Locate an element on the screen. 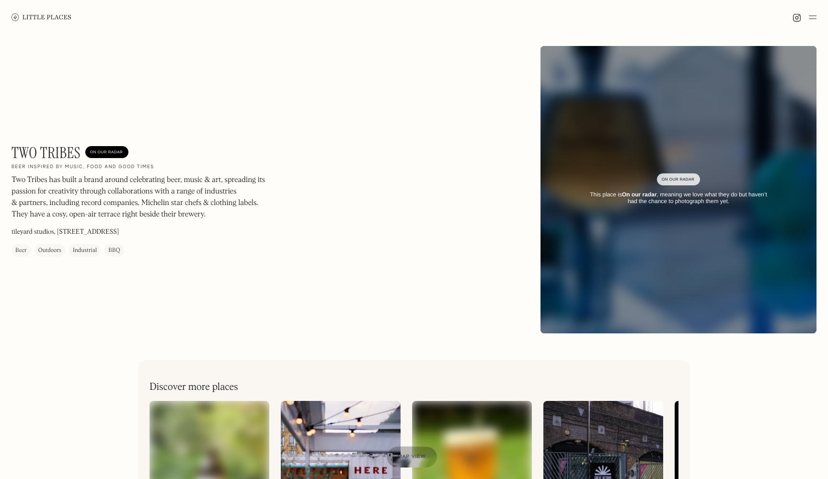 The width and height of the screenshot is (828, 479). p: Two Tribes has built a brand around celebrating beer, music & art, spreading its passion for crea... is located at coordinates (141, 197).